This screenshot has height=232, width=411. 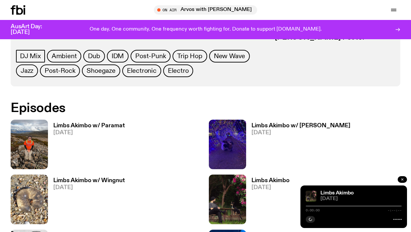 What do you see at coordinates (60, 71) in the screenshot?
I see `a: Post-Rock` at bounding box center [60, 71].